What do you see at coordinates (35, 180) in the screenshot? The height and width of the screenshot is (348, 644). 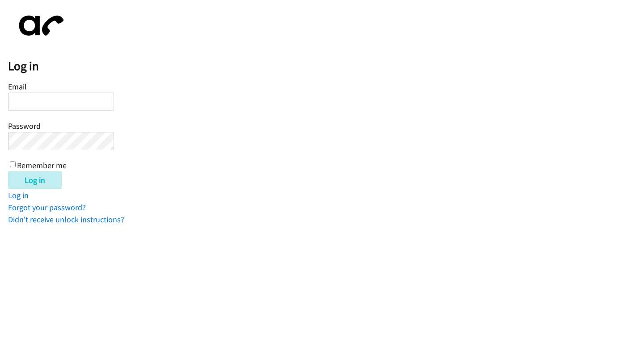 I see `input: Log in` at bounding box center [35, 180].